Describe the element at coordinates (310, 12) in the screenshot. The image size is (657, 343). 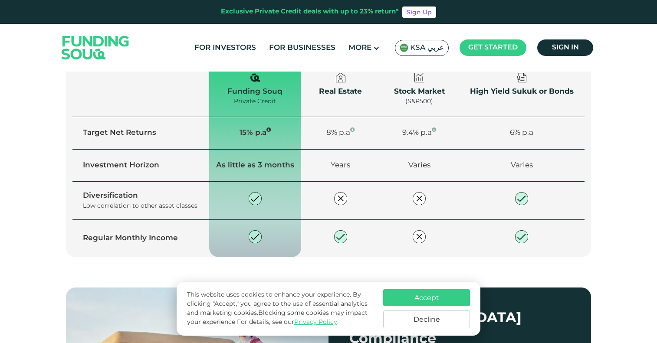
I see `div: Exclusive Private Credit deals with up to 23% return*` at that location.